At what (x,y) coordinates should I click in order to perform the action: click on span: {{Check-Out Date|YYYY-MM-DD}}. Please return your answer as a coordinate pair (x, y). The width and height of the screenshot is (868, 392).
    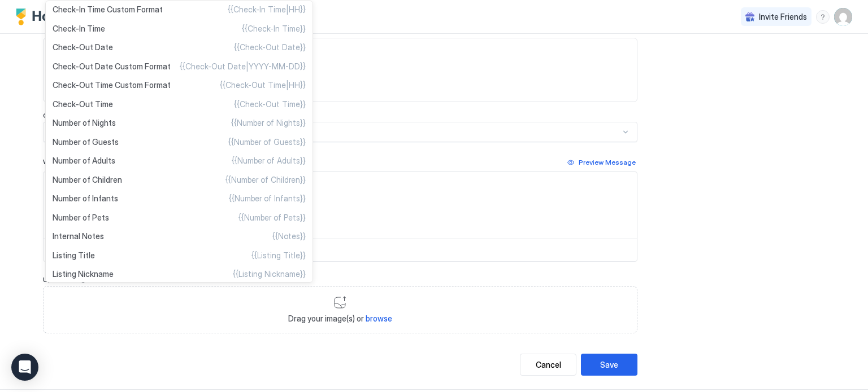
    Looking at the image, I should click on (243, 67).